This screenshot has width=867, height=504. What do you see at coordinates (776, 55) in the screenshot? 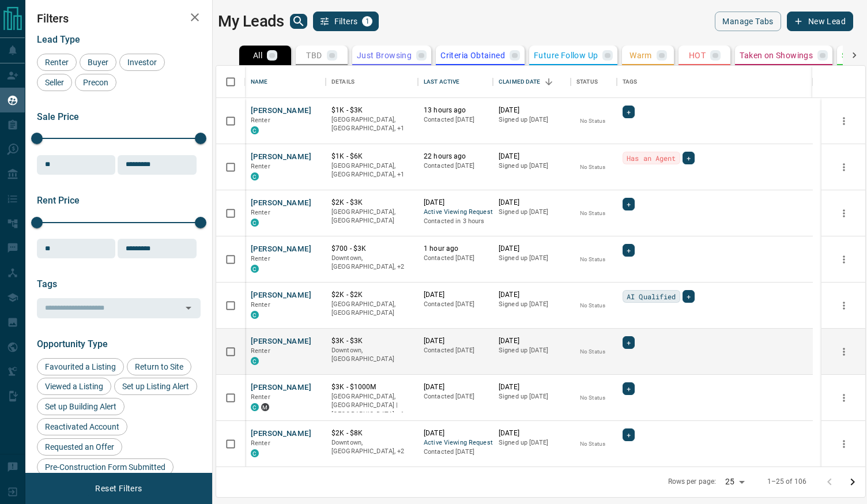
I see `p: Taken on Showings` at bounding box center [776, 55].